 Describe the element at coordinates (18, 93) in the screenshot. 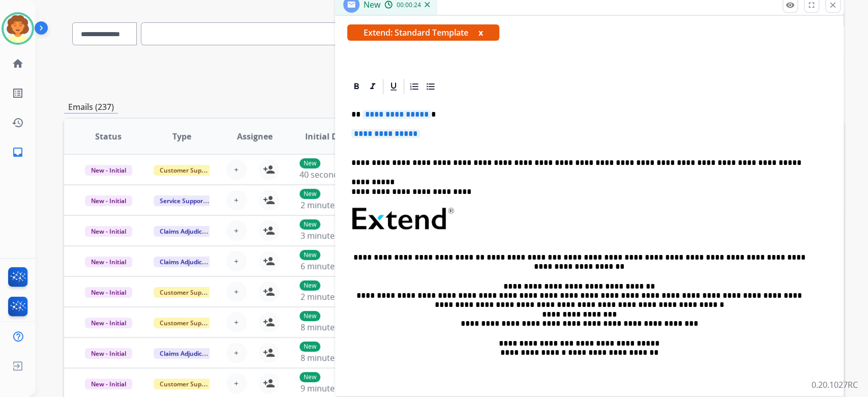

I see `mat-icon: list_alt` at that location.